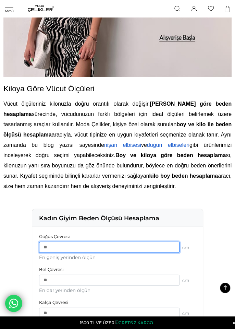  What do you see at coordinates (118, 236) in the screenshot?
I see `label: Göğüs Çevresi` at bounding box center [118, 236].